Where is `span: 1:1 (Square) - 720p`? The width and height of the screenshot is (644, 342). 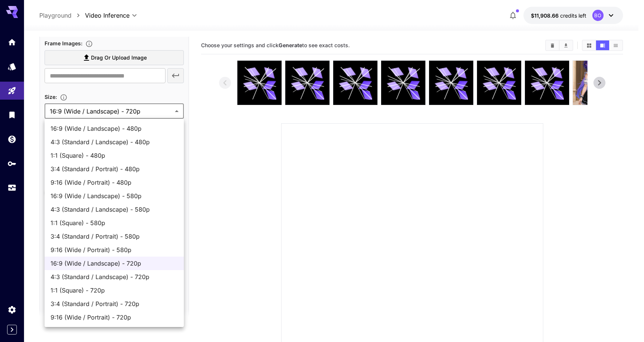 span: 1:1 (Square) - 720p is located at coordinates (114, 290).